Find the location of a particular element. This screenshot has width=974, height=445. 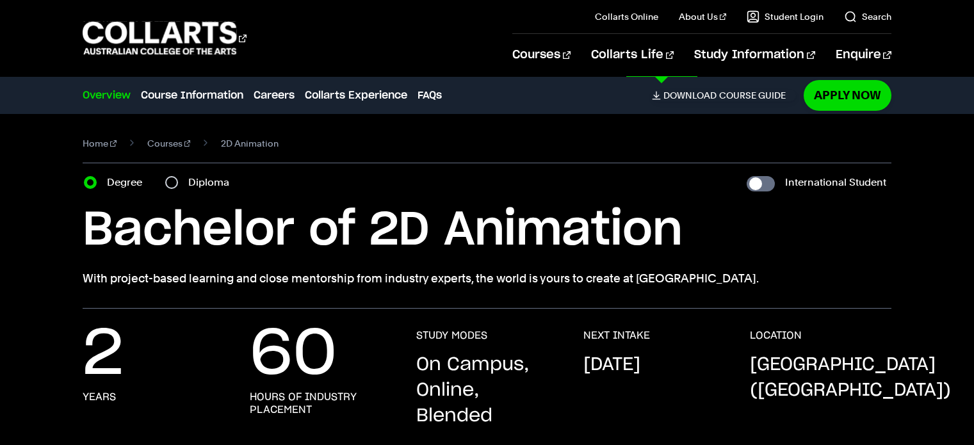

label: Diploma is located at coordinates (213, 182).